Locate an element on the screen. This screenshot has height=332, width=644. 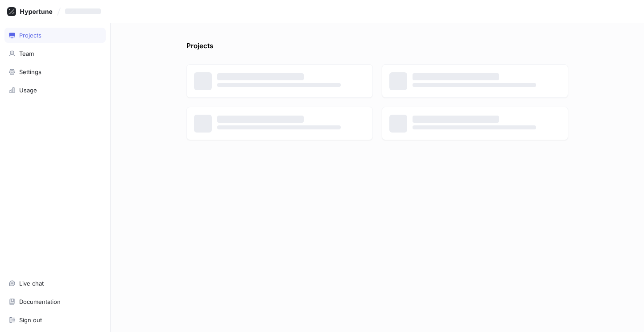
div: Documentation is located at coordinates (40, 302).